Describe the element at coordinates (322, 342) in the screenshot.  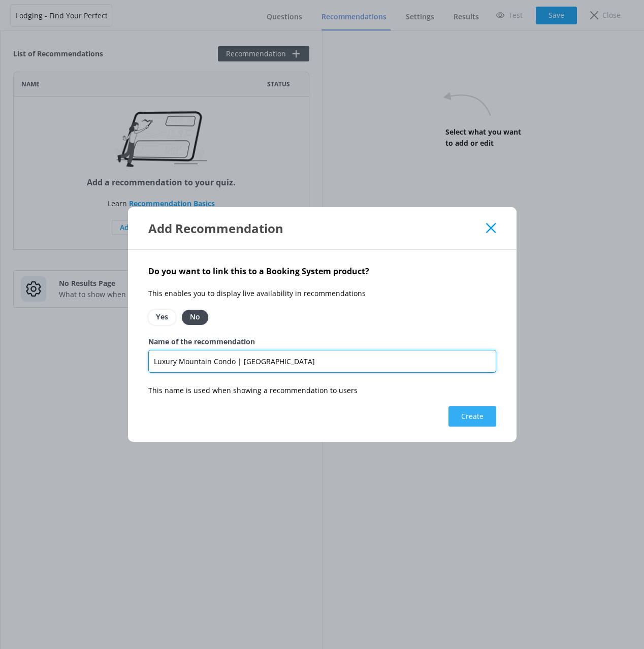
I see `label: Name of the recommendation` at that location.